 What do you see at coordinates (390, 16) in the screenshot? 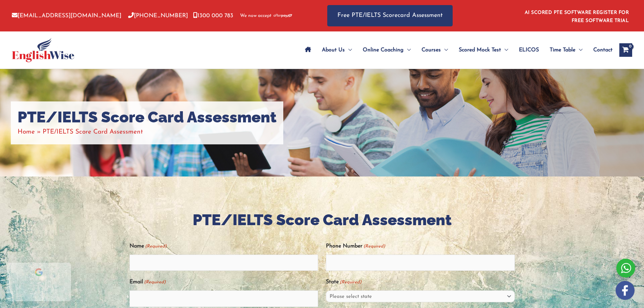
I see `a: Free PTE/IELTS Scorecard Assessment` at bounding box center [390, 16].